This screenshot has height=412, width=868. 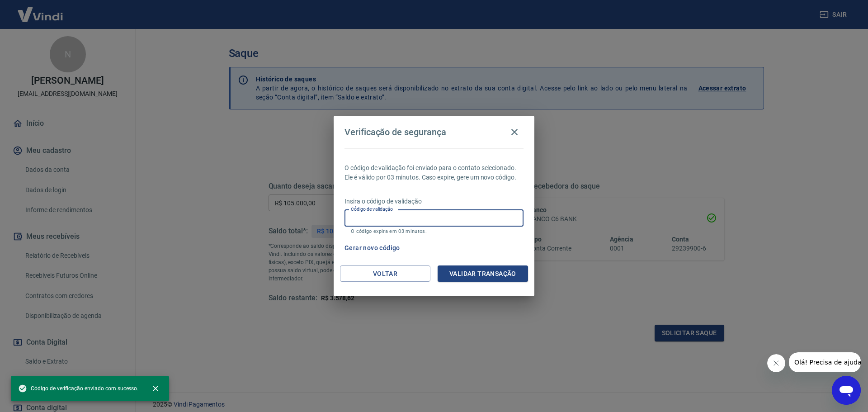 What do you see at coordinates (434, 231) in the screenshot?
I see `p: O código expira em 03 minutos.` at bounding box center [434, 231].